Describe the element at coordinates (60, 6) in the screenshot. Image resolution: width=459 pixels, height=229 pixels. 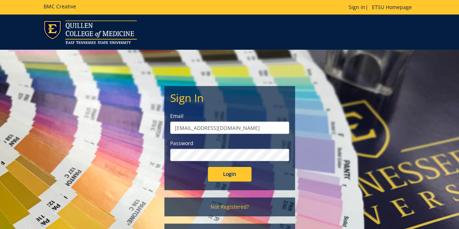
I see `h5: BMC Creative` at that location.